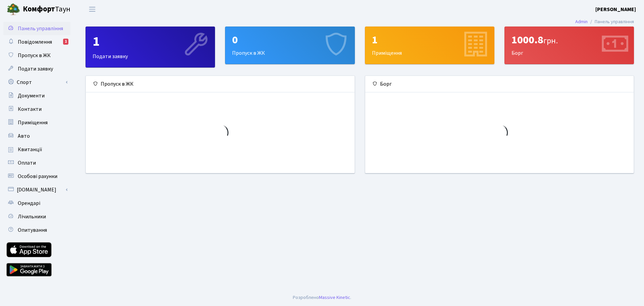  What do you see at coordinates (581, 21) in the screenshot?
I see `a: Admin` at bounding box center [581, 21].